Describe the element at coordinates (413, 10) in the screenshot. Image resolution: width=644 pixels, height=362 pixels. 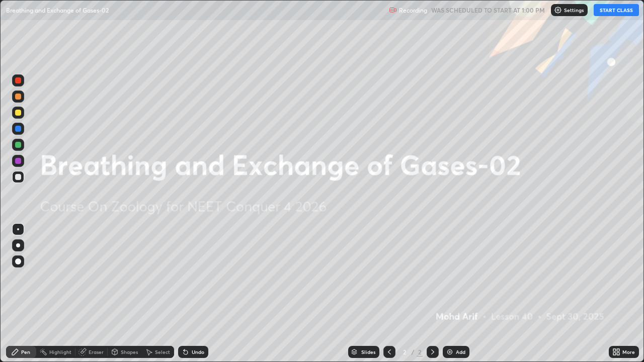
I see `p: Recording` at that location.